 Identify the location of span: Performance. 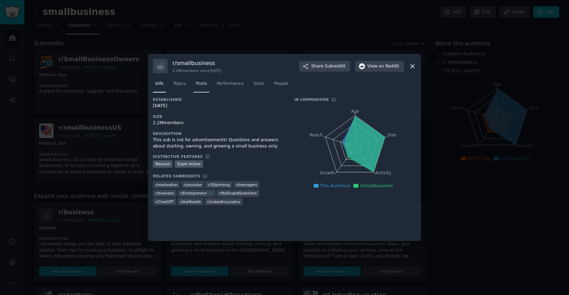
(230, 84).